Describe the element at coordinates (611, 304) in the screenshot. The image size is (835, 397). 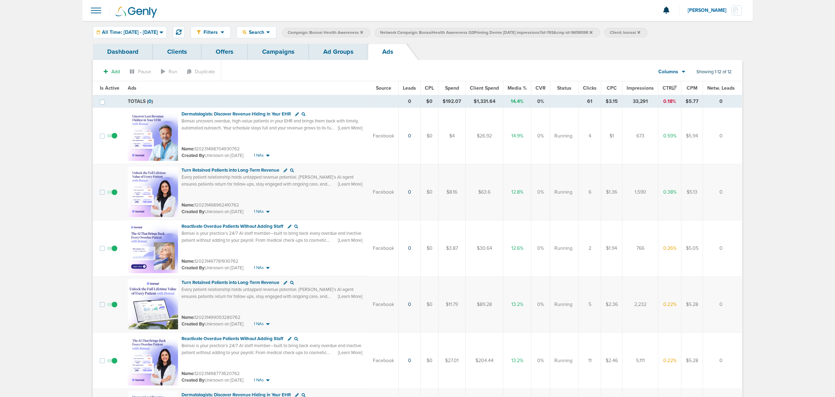
I see `td: $2.36` at that location.